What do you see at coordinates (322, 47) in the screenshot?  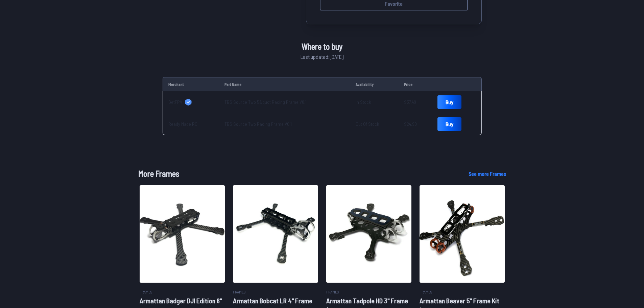 I see `span: Where to buy` at bounding box center [322, 47].